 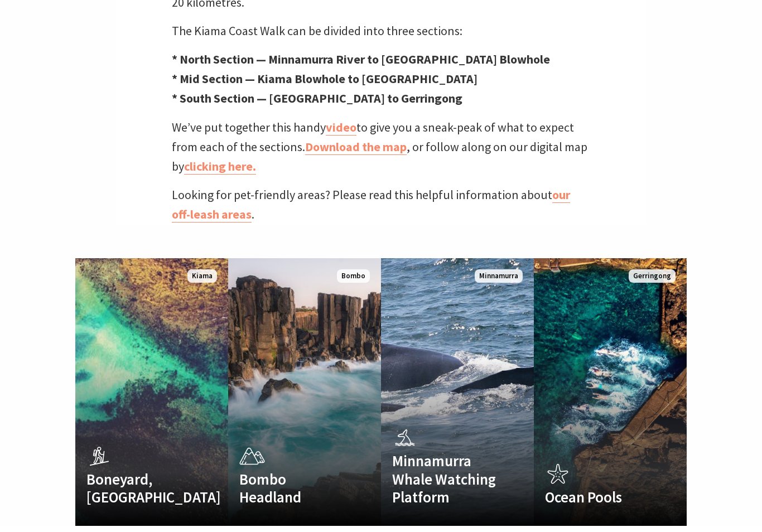 I want to click on h4: Ocean Pools, so click(x=599, y=497).